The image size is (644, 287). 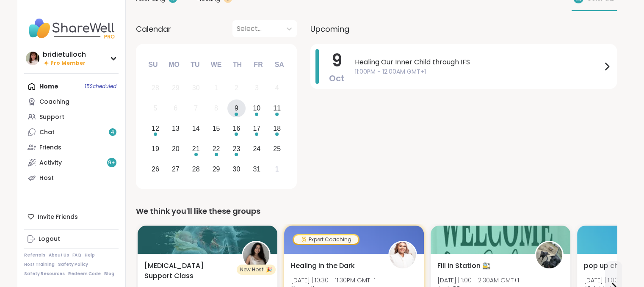 I want to click on div: Choose Wednesday, October 29th, 2025, so click(x=216, y=169).